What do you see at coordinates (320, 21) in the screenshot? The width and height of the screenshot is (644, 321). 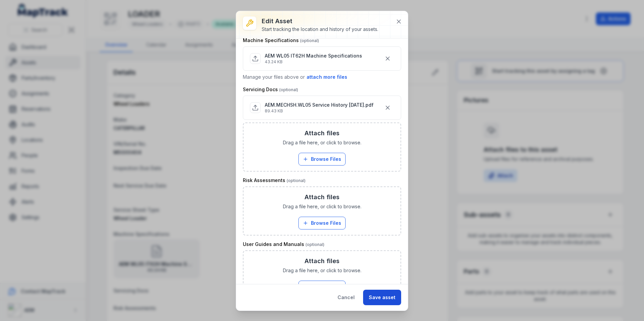 I see `h3: Edit asset` at bounding box center [320, 21].